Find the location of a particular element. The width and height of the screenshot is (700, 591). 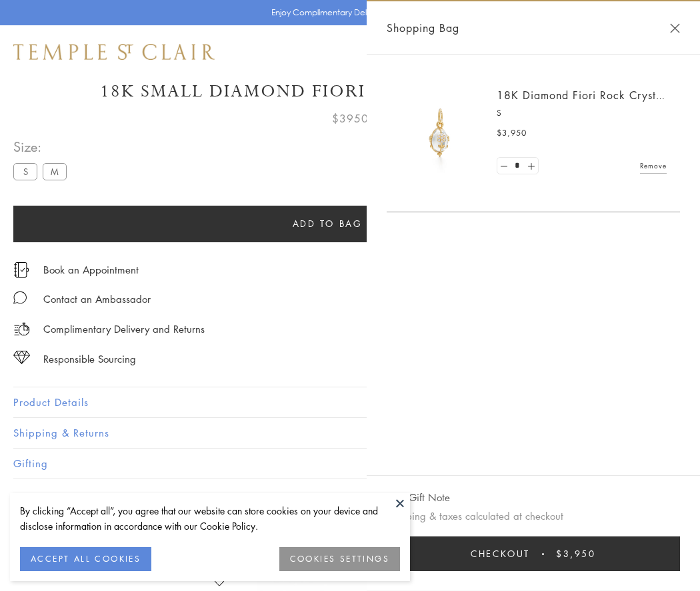

label: S is located at coordinates (25, 171).